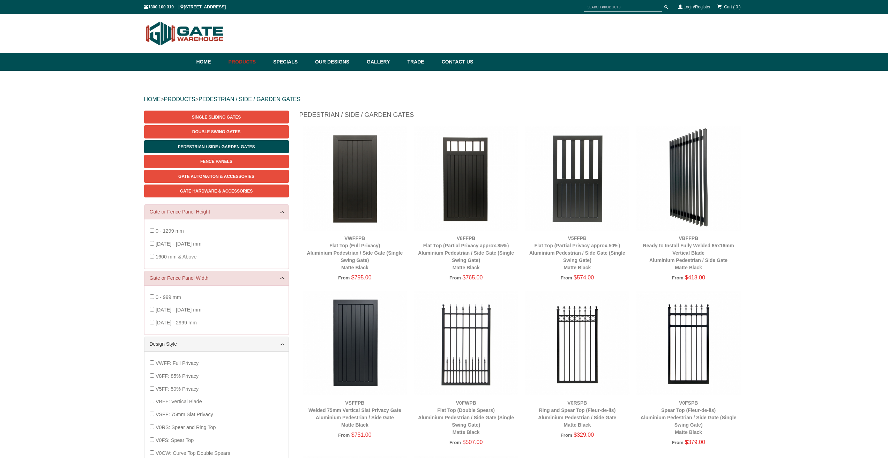 This screenshot has height=458, width=888. I want to click on span: Double Swing Gates, so click(216, 132).